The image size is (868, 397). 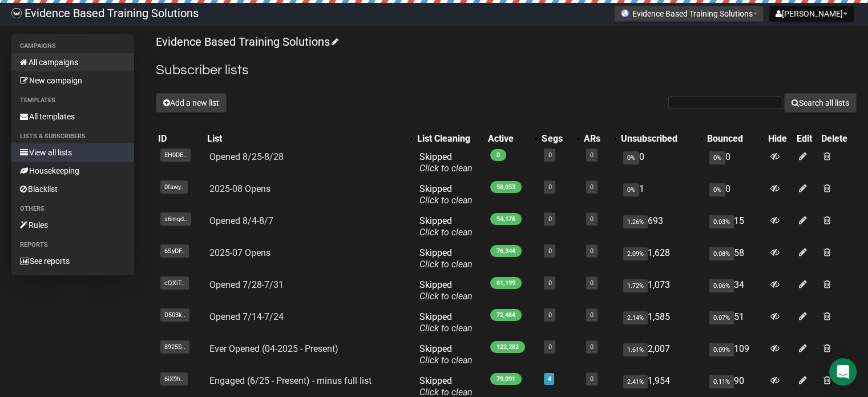 I want to click on span: 0, so click(x=499, y=155).